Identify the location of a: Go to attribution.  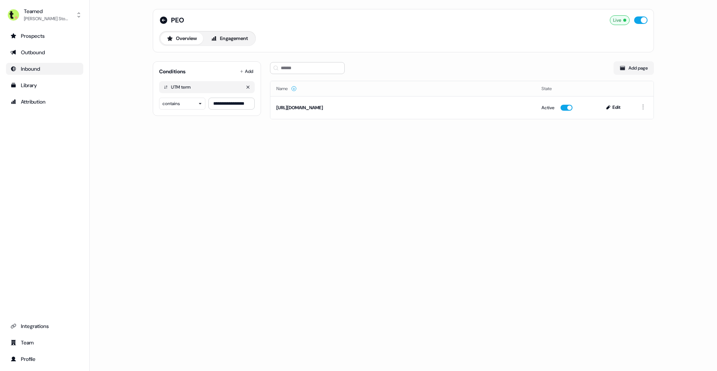
(44, 102).